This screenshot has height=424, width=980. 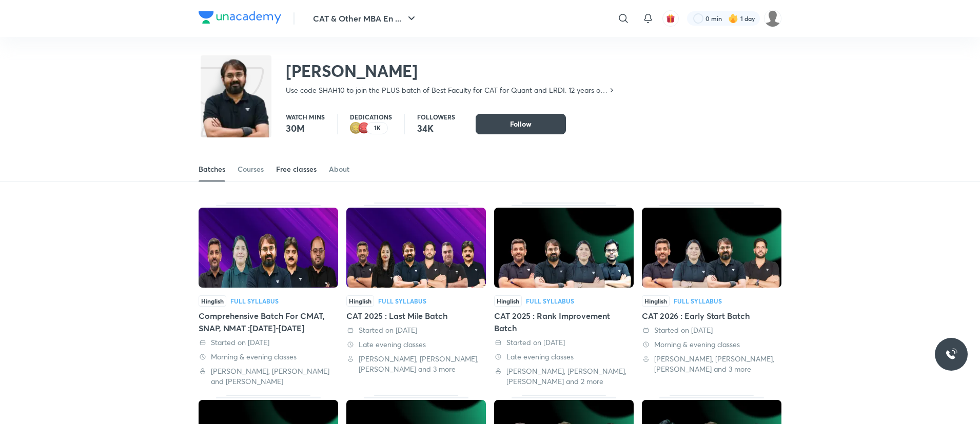 I want to click on div: Lokesh Agarwal, Ravi Kumar, Ronakkumar Shah and 3 more, so click(x=416, y=364).